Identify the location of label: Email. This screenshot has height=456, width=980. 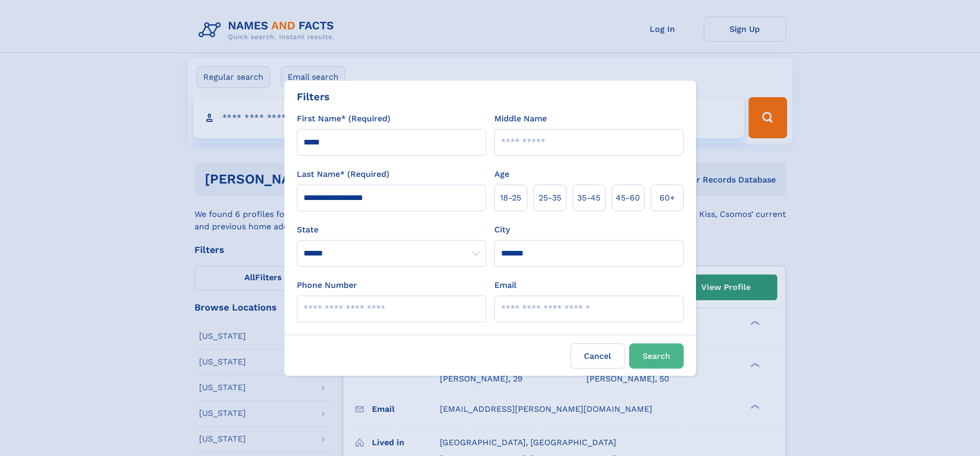
(505, 286).